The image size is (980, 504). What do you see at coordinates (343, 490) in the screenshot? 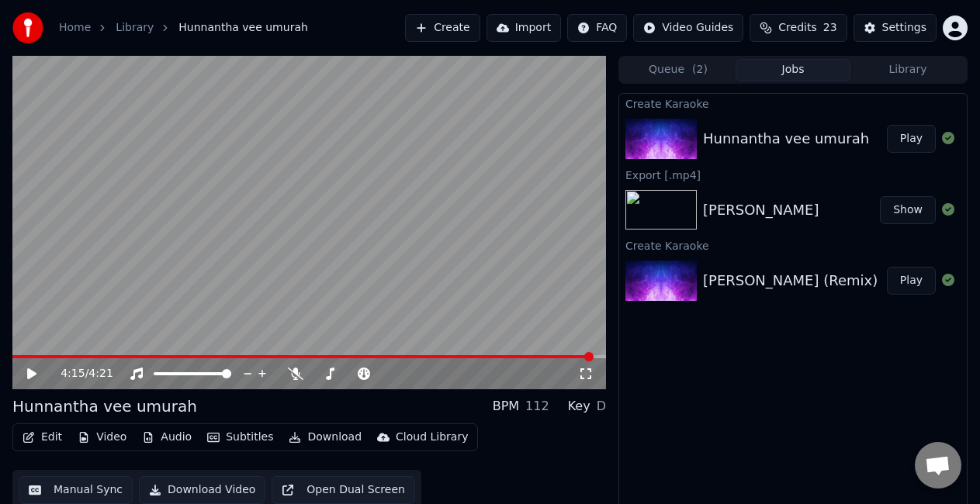
I see `button: Open Dual Screen` at bounding box center [343, 490].